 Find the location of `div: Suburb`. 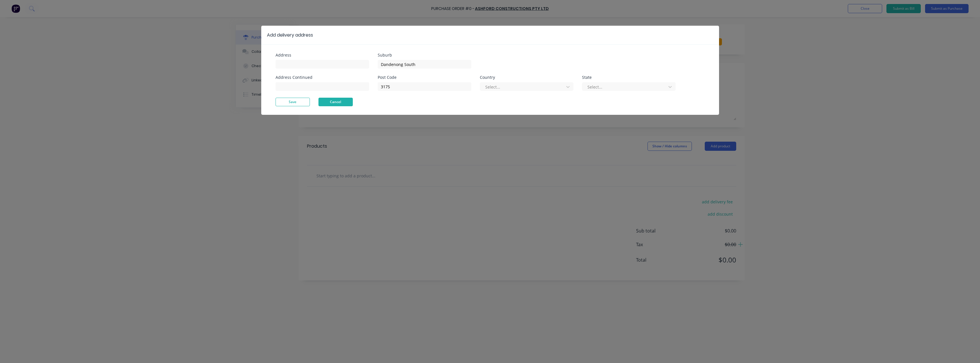

div: Suburb is located at coordinates (424, 55).